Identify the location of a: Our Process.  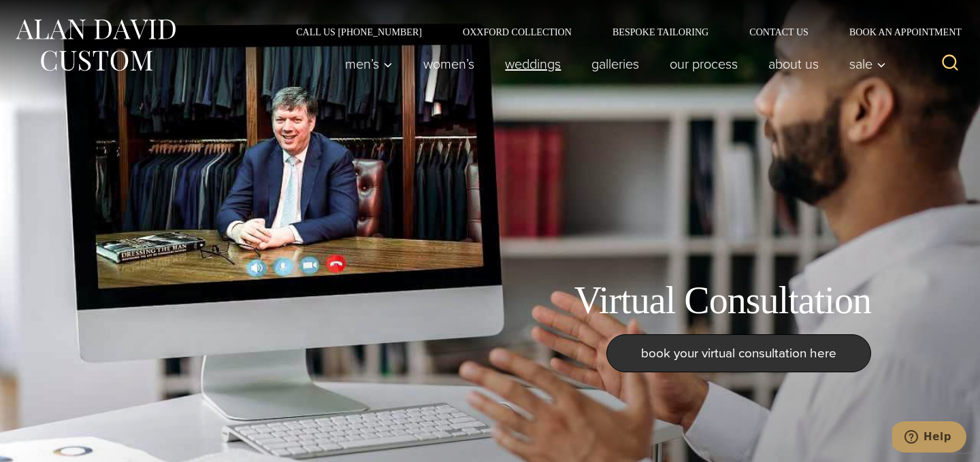
(704, 64).